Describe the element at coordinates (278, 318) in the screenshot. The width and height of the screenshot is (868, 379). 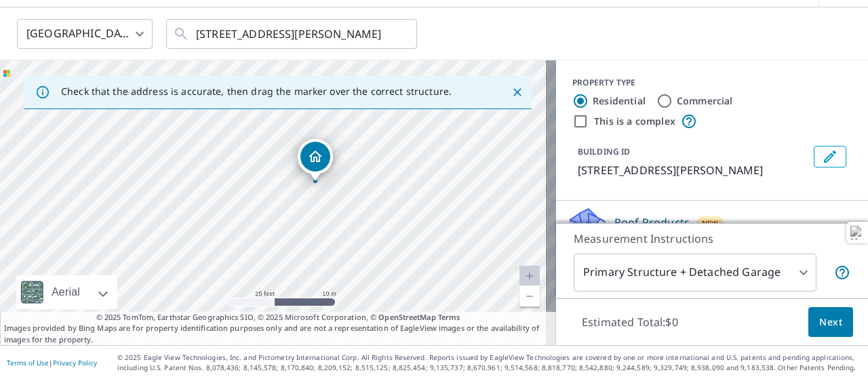
I see `span: © 2025 TomTom, Earthstar Geographics SIO, © 2025 Microsoft Corporation, ©` at that location.